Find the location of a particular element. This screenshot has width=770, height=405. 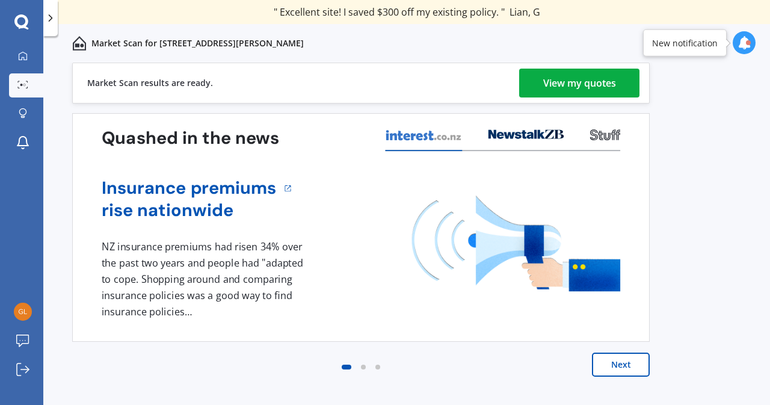

img: 25cd941e63421431d0a722452da9e5bd is located at coordinates (23, 312).